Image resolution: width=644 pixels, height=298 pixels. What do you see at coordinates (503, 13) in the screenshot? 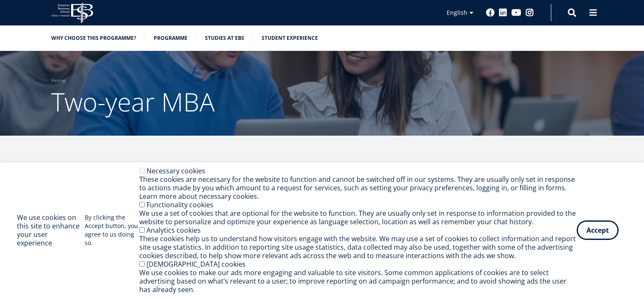
I see `a: Linkedin` at bounding box center [503, 13].